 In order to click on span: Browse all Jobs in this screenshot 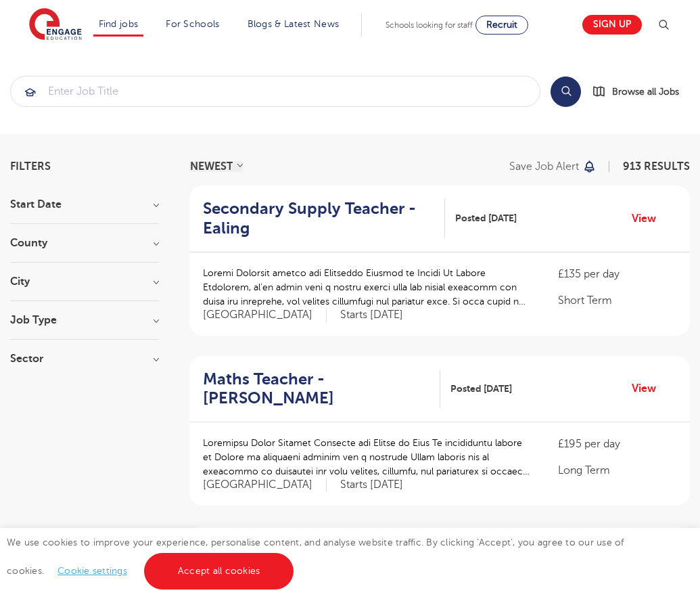, I will do `click(646, 92)`.